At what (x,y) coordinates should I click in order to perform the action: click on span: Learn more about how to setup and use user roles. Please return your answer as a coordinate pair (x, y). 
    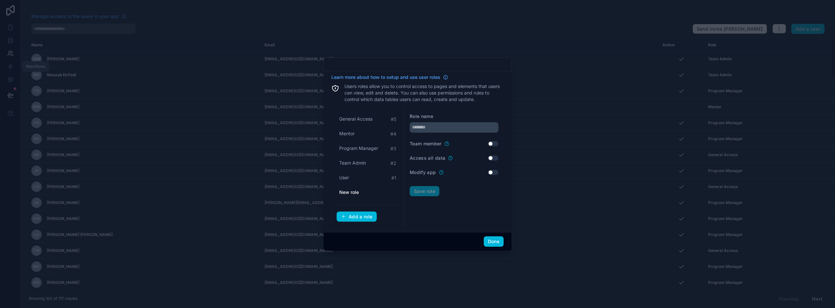
    Looking at the image, I should click on (386, 77).